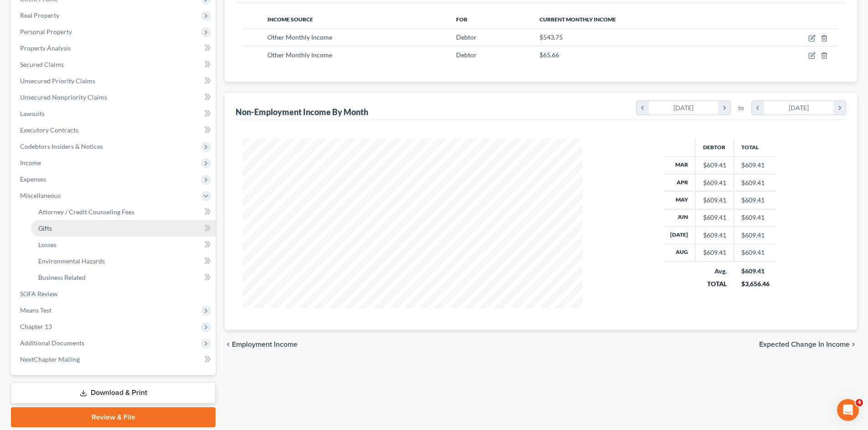 Image resolution: width=868 pixels, height=430 pixels. I want to click on a: Business Related, so click(123, 278).